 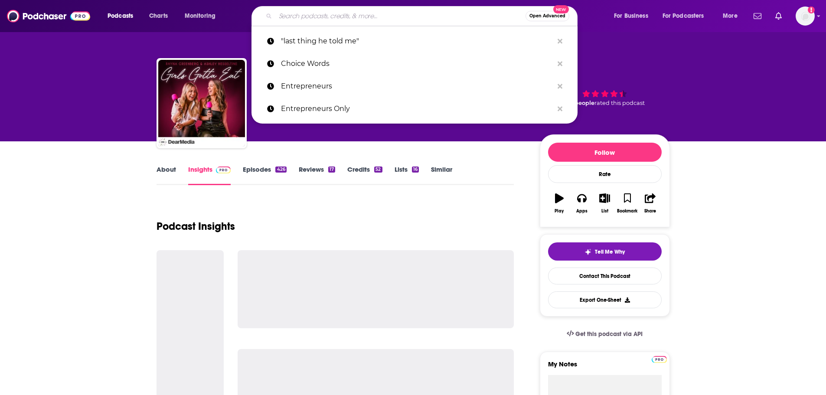 I want to click on a: Reviews17, so click(x=317, y=175).